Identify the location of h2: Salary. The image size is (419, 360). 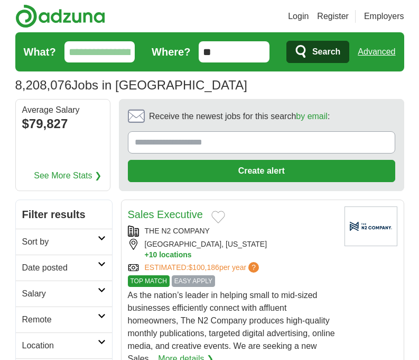
(60, 294).